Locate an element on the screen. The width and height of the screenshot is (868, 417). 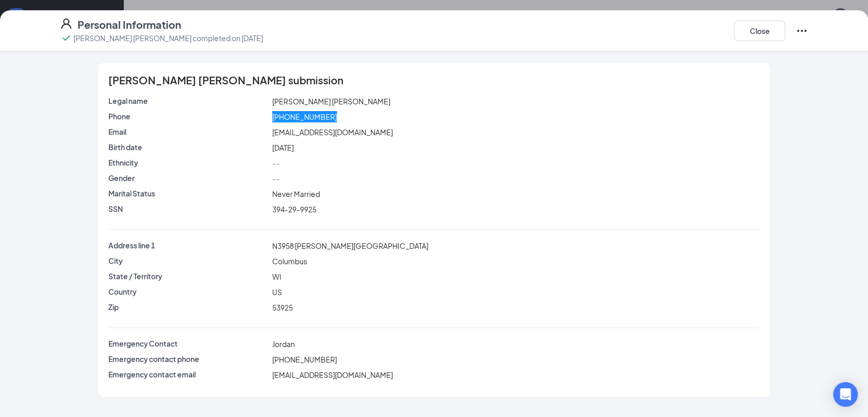
p: Zip is located at coordinates (188, 307).